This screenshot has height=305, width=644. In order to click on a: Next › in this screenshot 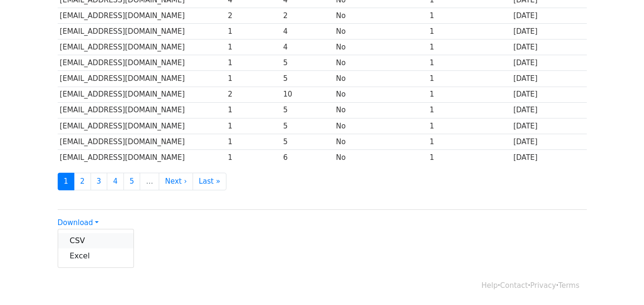, I will do `click(176, 181)`.